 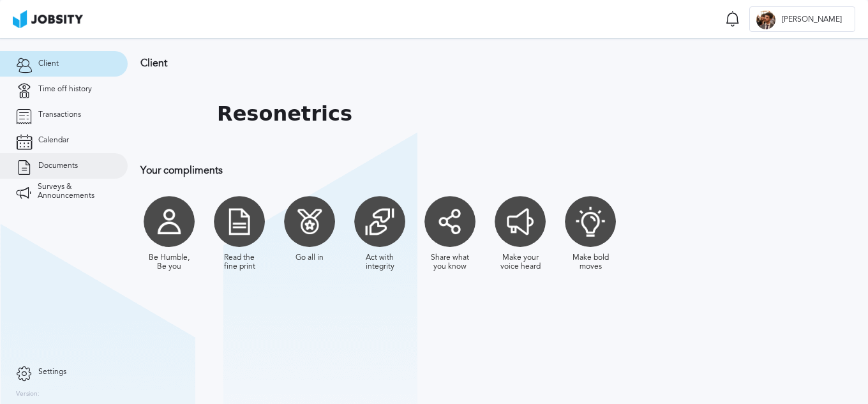 What do you see at coordinates (60, 115) in the screenshot?
I see `span: Transactions` at bounding box center [60, 115].